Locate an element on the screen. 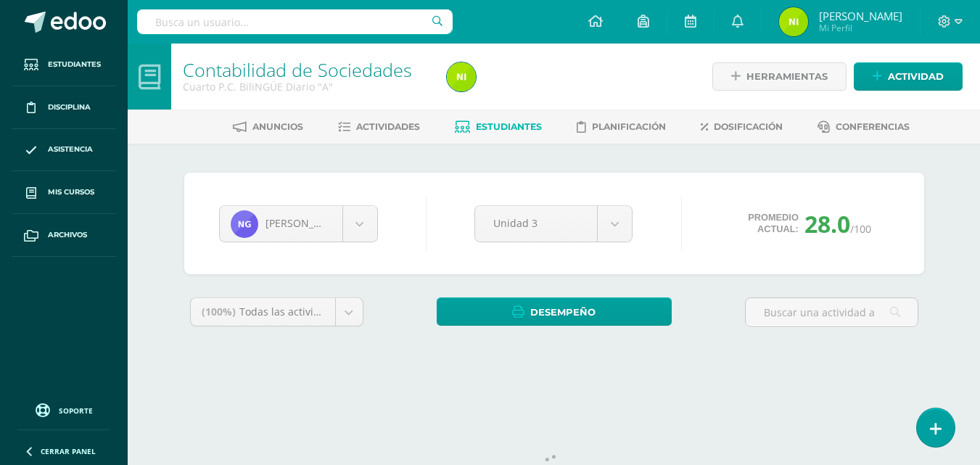 The width and height of the screenshot is (980, 465). h1: Contabilidad de Sociedades is located at coordinates (306, 69).